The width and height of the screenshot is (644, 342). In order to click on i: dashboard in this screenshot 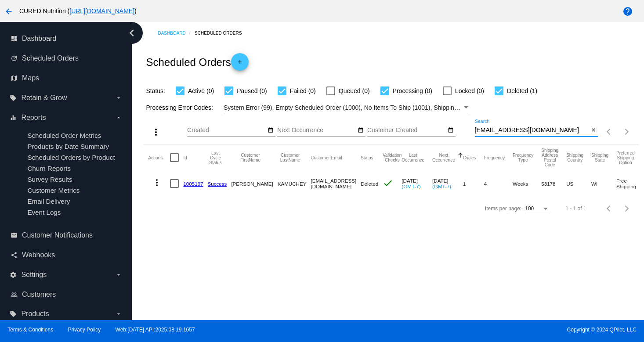, I will do `click(14, 39)`.